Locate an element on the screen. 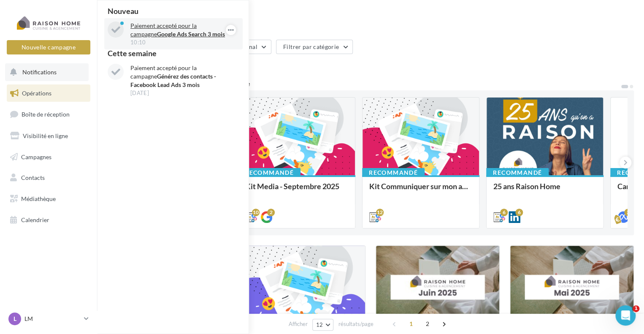  div: 10 is located at coordinates (256, 212).